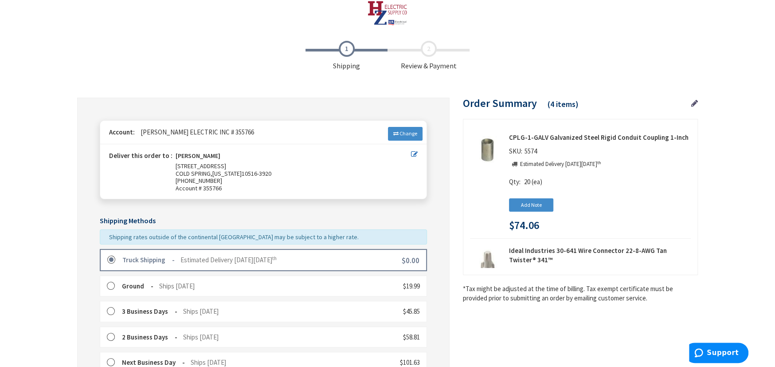  I want to click on strong: Ground, so click(137, 286).